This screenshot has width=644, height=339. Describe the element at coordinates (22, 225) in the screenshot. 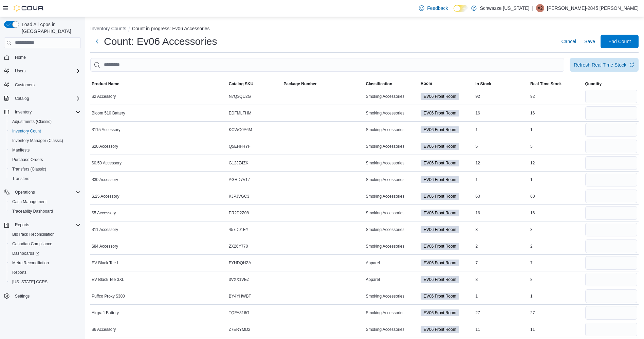

I see `button: Reports` at that location.